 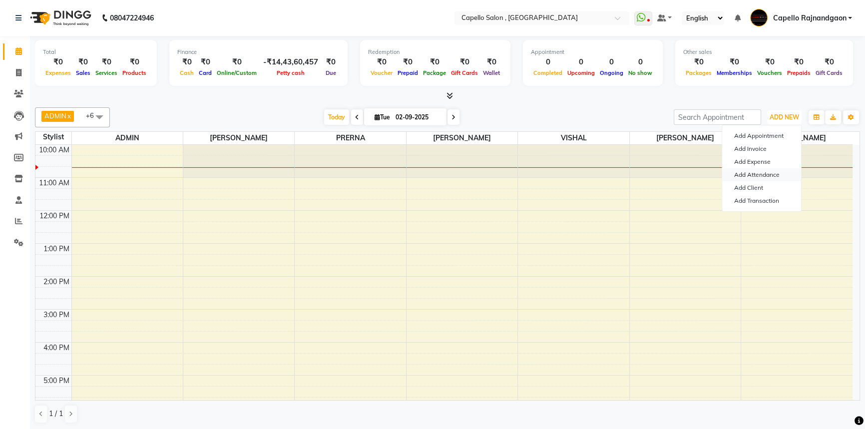 I want to click on div: 1:00 PM, so click(x=56, y=249).